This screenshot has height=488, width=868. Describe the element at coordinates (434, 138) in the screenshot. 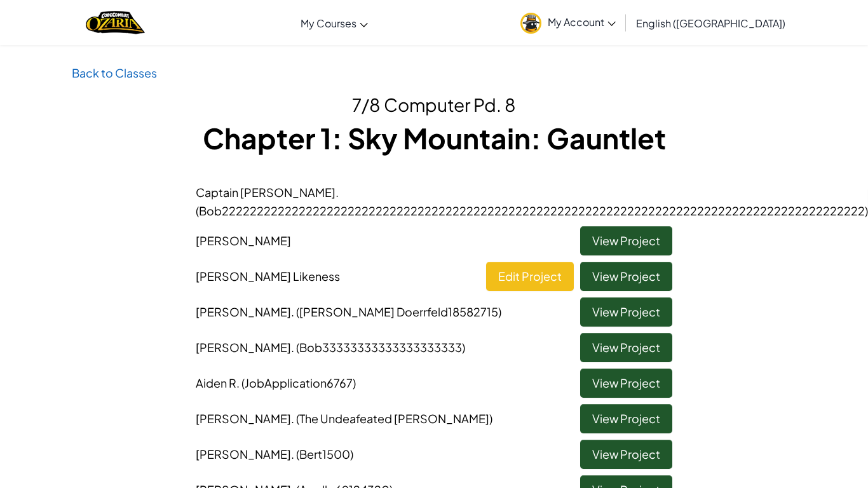

I see `h1: Chapter 1: Sky Mountain: Gauntlet` at that location.